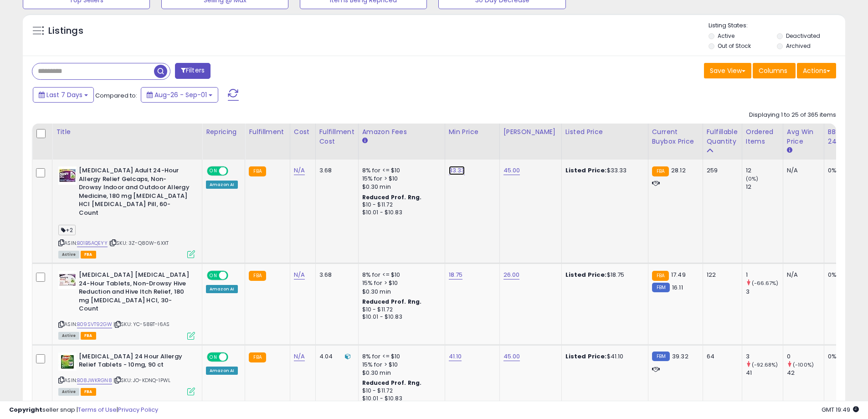  What do you see at coordinates (511, 275) in the screenshot?
I see `a: 26.00` at bounding box center [511, 275].